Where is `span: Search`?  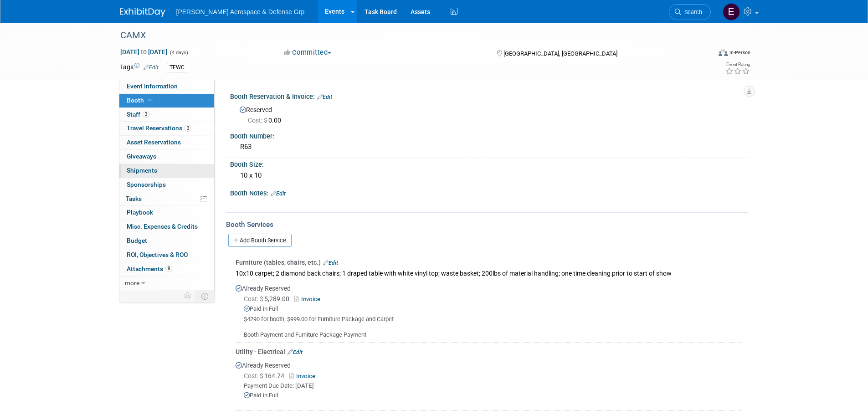
span: Search is located at coordinates (692, 12).